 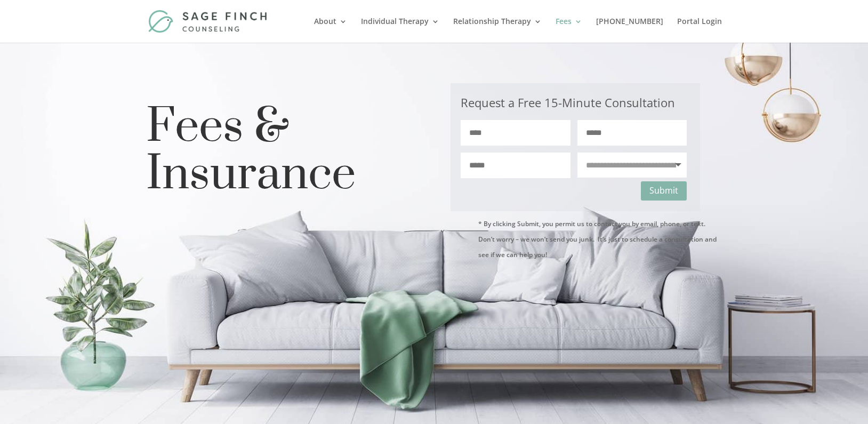 I want to click on a: Relationship Therapy, so click(x=497, y=30).